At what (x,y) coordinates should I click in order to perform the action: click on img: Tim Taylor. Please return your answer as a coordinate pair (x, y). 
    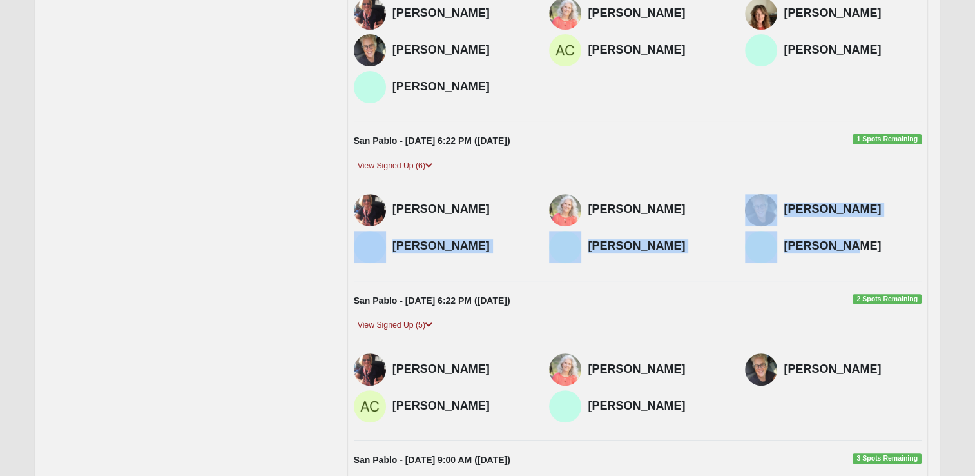
    Looking at the image, I should click on (370, 247).